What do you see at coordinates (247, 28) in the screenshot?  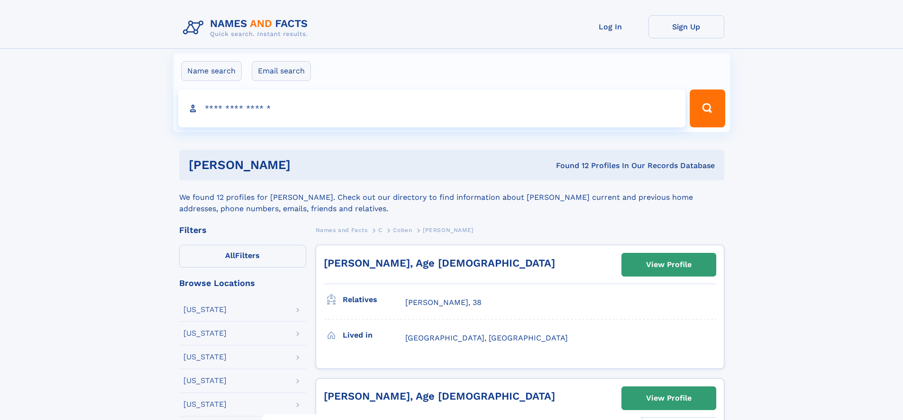 I see `img: Logo Names and Facts` at bounding box center [247, 28].